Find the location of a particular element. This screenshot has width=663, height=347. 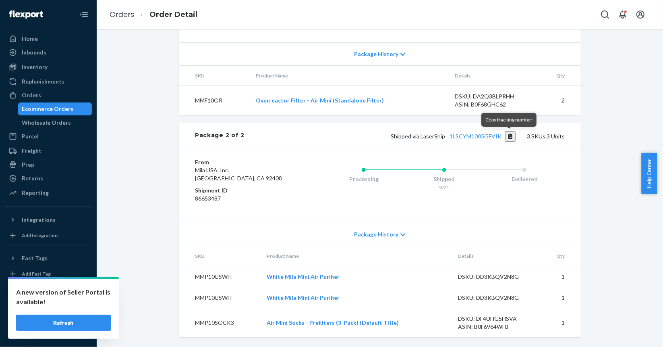

div: Integrations is located at coordinates (39, 220).